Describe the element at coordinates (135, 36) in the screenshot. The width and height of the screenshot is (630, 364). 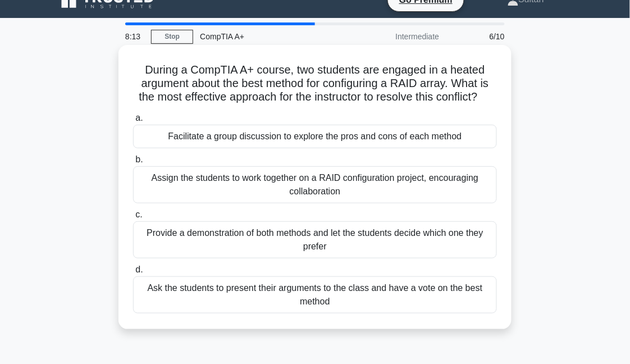
I see `div: 8:13` at that location.